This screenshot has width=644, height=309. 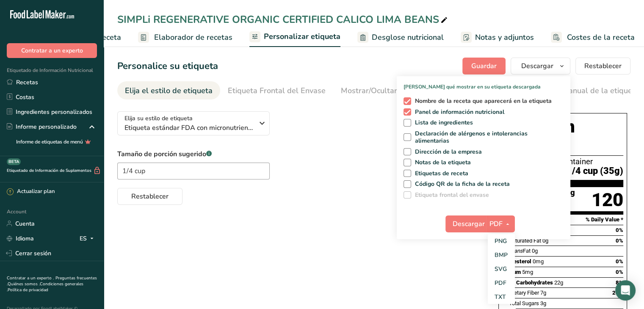 I want to click on span: Elija su estilo de etiqueta, so click(x=159, y=118).